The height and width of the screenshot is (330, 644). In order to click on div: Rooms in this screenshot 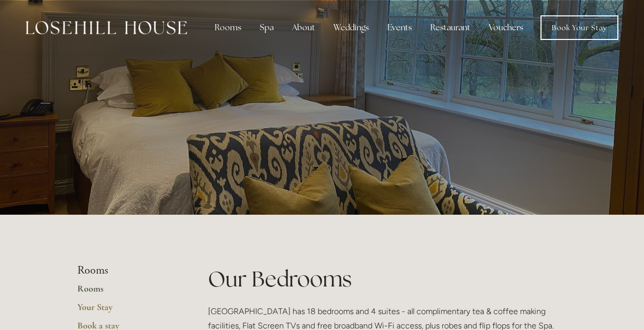, I will do `click(228, 28)`.